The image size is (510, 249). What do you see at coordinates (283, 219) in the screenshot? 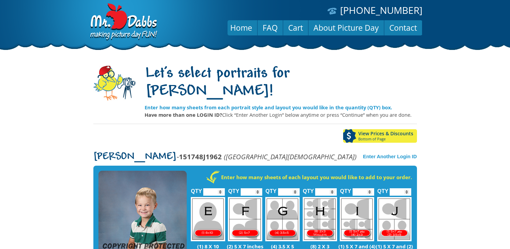
I see `img: G` at bounding box center [283, 219].